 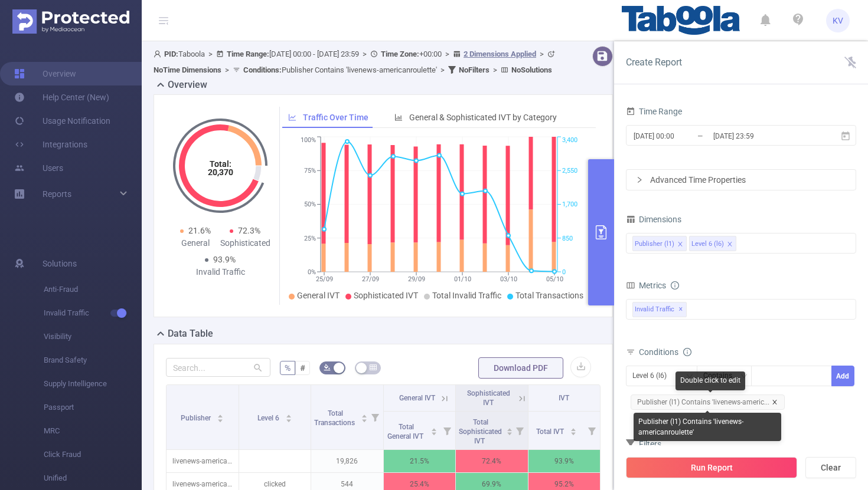 I want to click on i: icon: right, so click(x=639, y=180).